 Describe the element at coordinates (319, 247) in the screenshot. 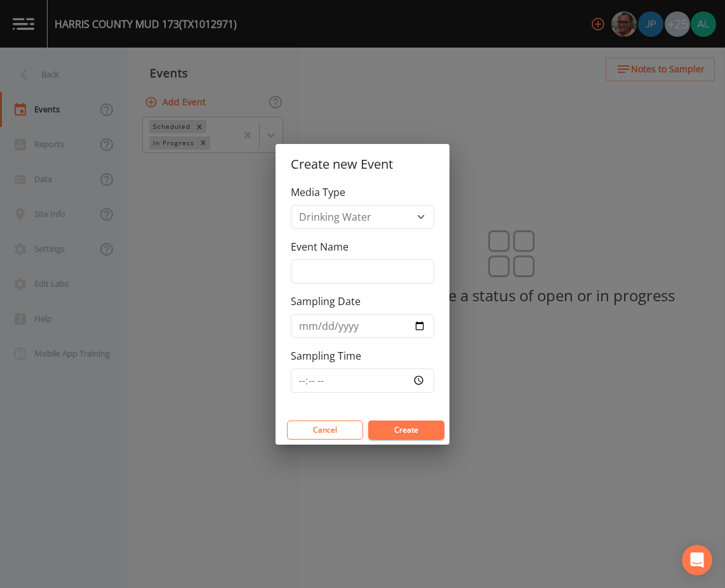

I see `label: Event Name` at that location.